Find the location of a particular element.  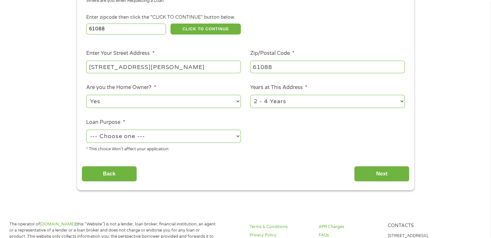

label: Enter Your Street Address is located at coordinates (120, 53).